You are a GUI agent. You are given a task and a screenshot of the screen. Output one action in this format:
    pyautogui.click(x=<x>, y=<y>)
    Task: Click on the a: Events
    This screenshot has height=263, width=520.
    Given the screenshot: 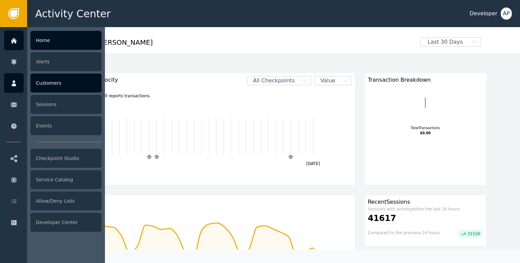 What is the action you would take?
    pyautogui.click(x=53, y=126)
    